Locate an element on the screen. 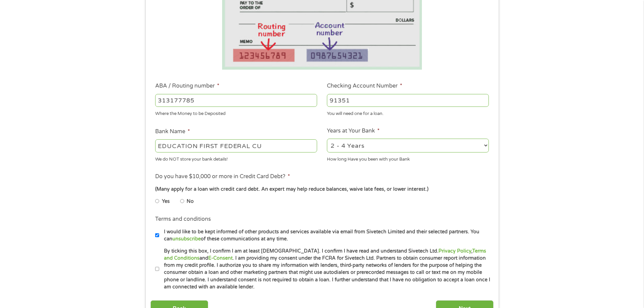 The image size is (644, 308). label: Years at Your Bank is located at coordinates (353, 131).